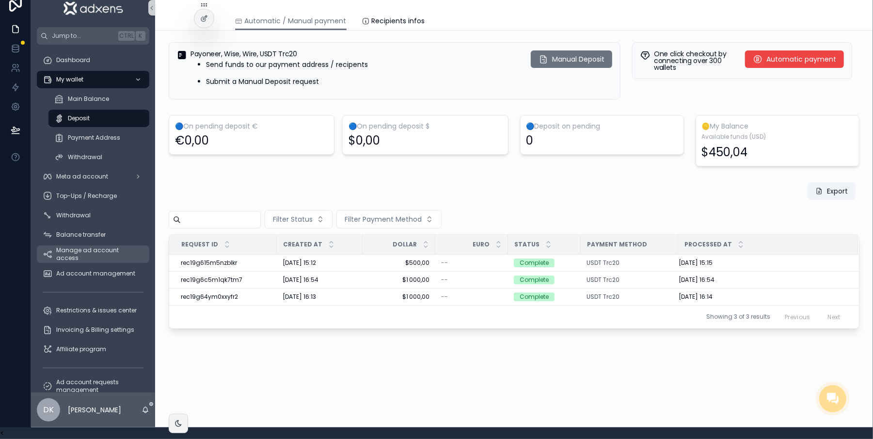 The width and height of the screenshot is (873, 439). Describe the element at coordinates (99, 99) in the screenshot. I see `a: Main Balance` at that location.